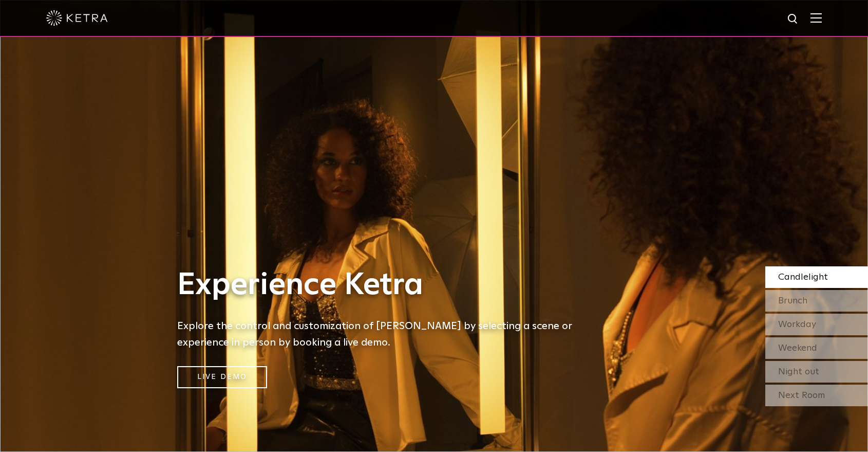  I want to click on h1: Experience Ketra, so click(383, 285).